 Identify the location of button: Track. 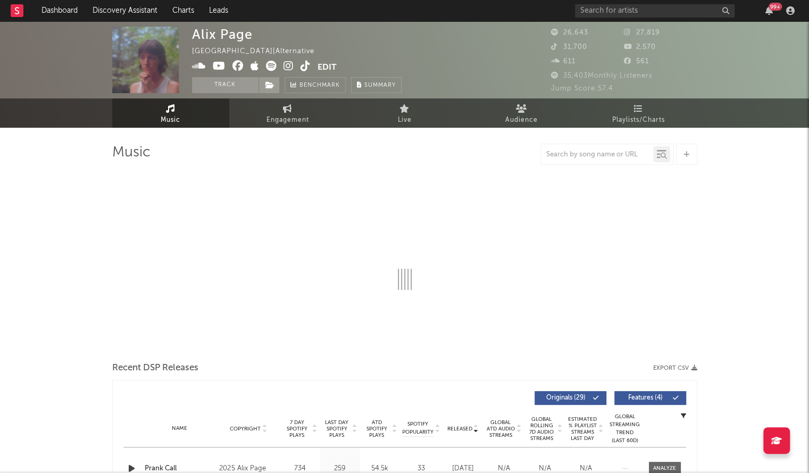
(225, 85).